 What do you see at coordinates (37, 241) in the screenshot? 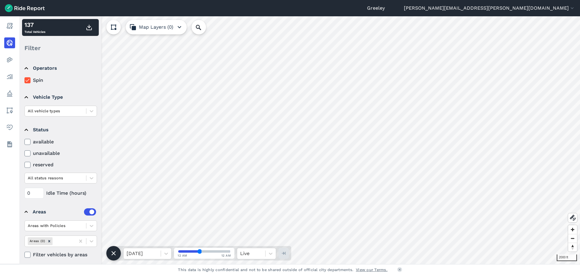
I see `div: Areas (0)` at bounding box center [37, 241].